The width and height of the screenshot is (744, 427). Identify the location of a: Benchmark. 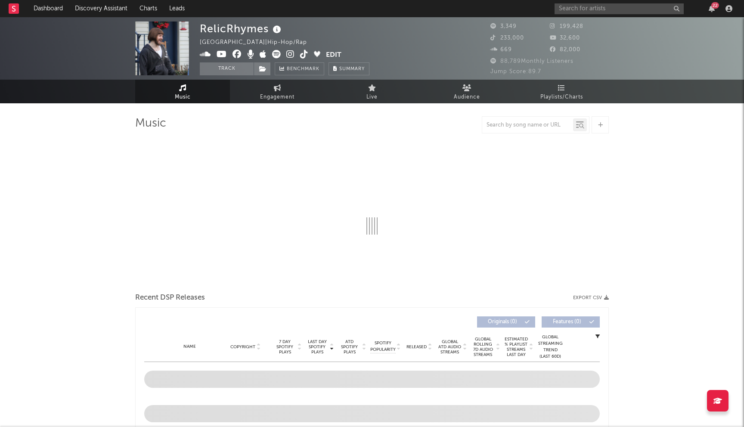
(299, 69).